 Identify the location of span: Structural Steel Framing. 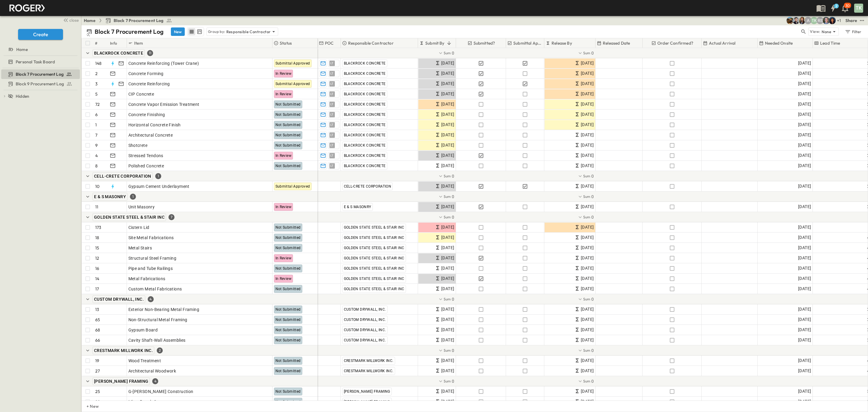
(152, 258).